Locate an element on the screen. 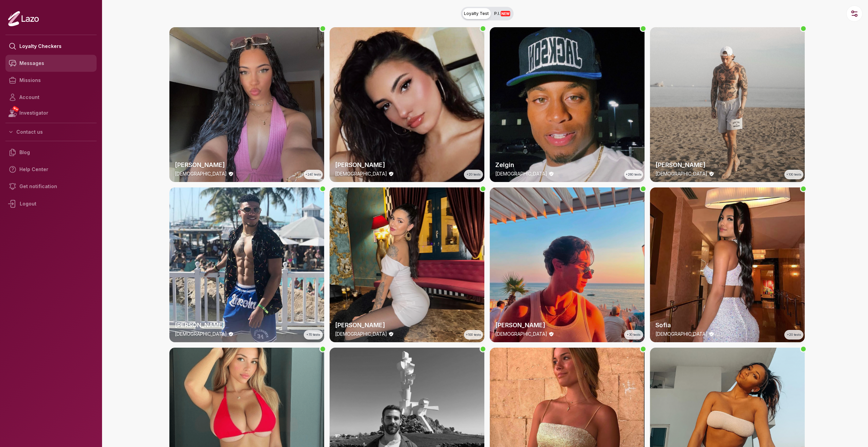 The height and width of the screenshot is (447, 868). div: Logout is located at coordinates (51, 204).